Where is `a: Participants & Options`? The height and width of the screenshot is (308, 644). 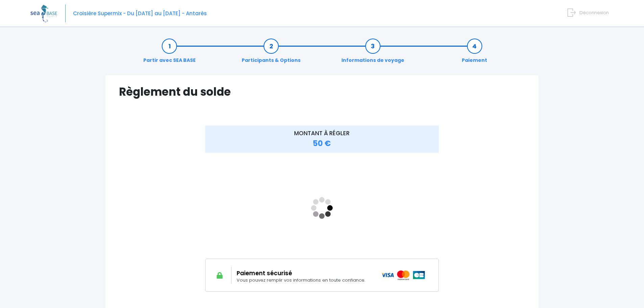
a: Participants & Options is located at coordinates (271, 53).